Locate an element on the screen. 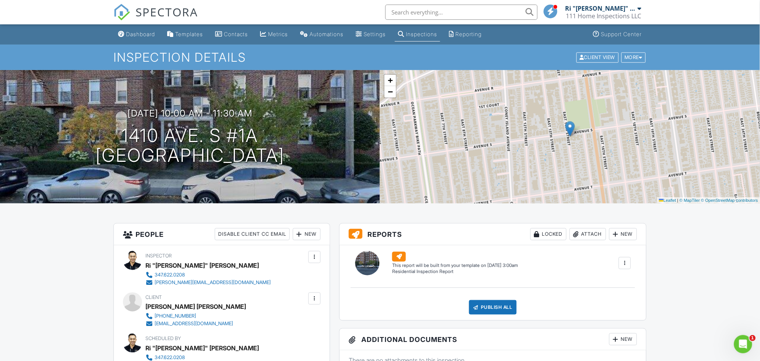 This screenshot has width=760, height=361. div: Settings is located at coordinates (375, 34).